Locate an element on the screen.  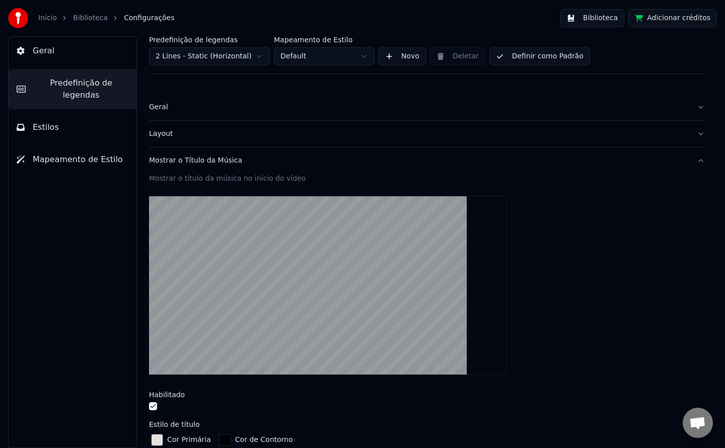
div: Layout is located at coordinates (419, 134).